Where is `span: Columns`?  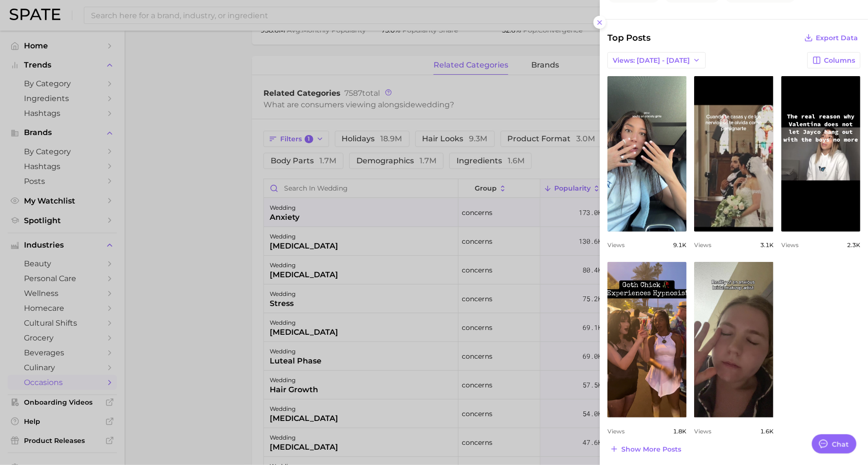
span: Columns is located at coordinates (839, 60).